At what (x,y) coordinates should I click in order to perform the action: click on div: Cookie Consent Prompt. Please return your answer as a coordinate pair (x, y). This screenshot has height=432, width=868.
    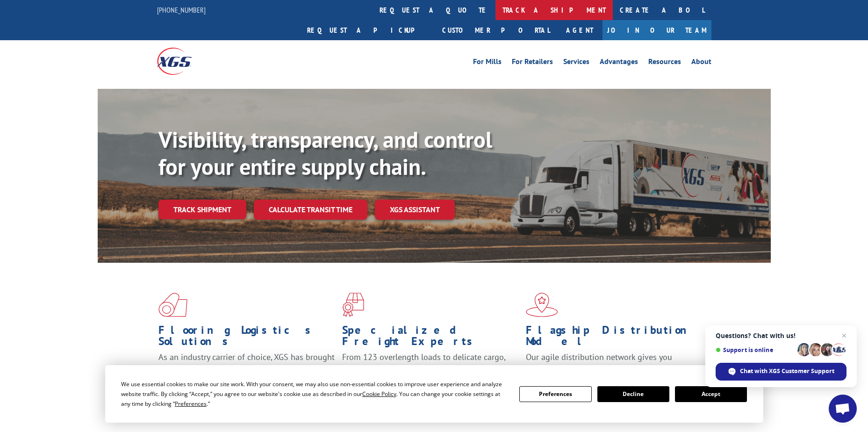
    Looking at the image, I should click on (434, 394).